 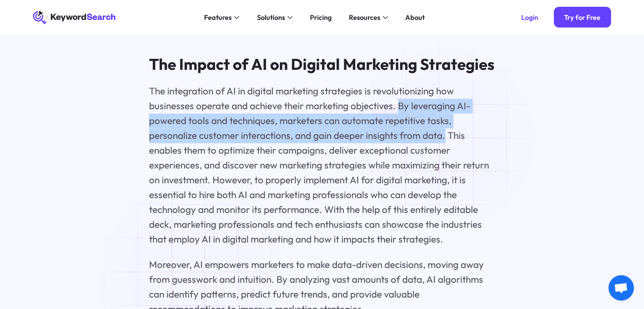 I want to click on div: Features, so click(x=218, y=17).